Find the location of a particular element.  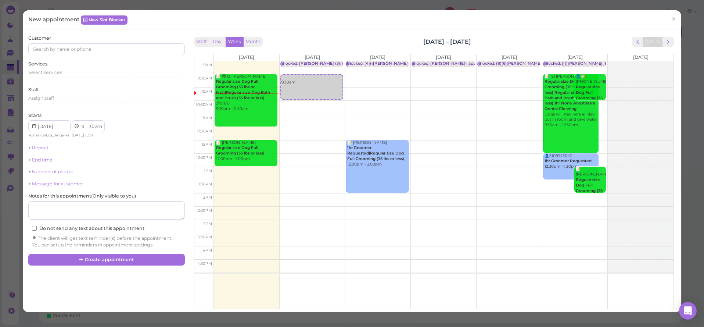

div: The client will get text reminder(s) before the appointment. You can setup the reminders in appoi... is located at coordinates (106, 241).